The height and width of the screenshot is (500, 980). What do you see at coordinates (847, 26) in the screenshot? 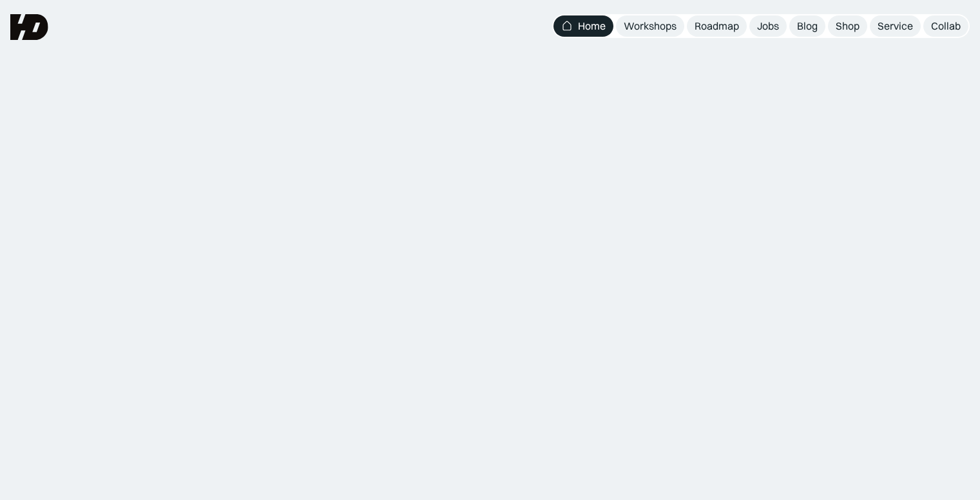
I see `div: Shop` at bounding box center [847, 26].